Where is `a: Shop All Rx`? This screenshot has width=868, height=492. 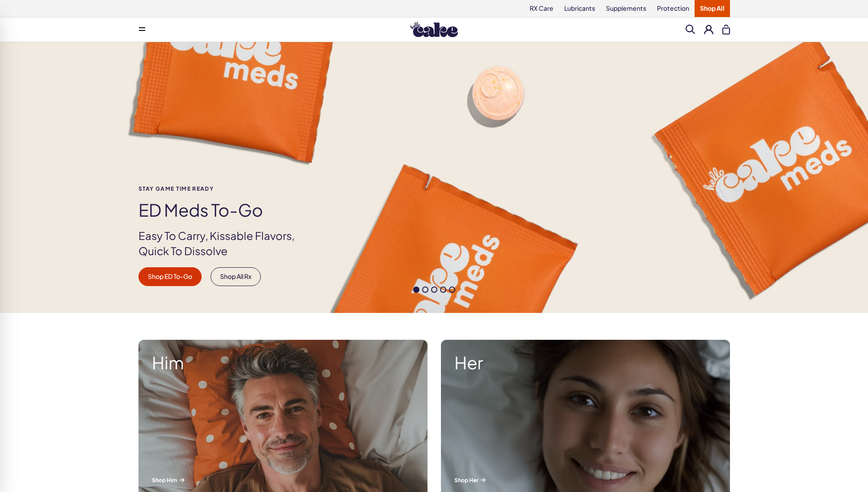 a: Shop All Rx is located at coordinates (235, 277).